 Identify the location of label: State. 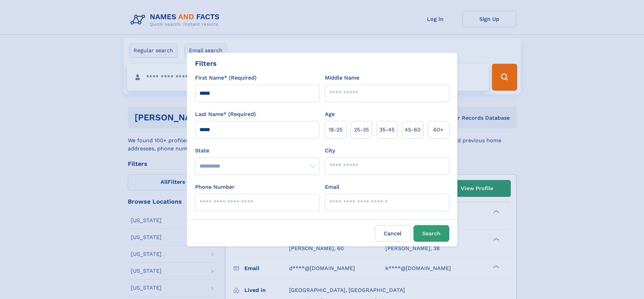
(257, 151).